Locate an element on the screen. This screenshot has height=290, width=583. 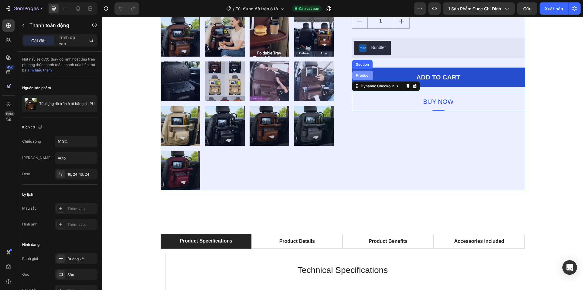
div: ADD TO CART is located at coordinates (336, 60).